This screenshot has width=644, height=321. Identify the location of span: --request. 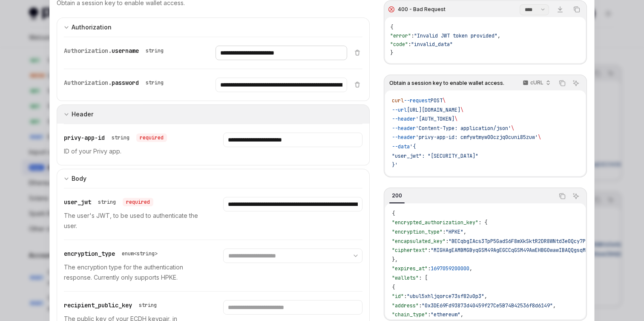
(417, 101).